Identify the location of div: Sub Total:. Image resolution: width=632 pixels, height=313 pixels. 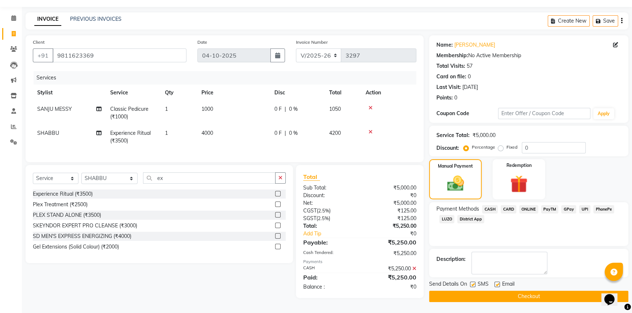
(329, 188).